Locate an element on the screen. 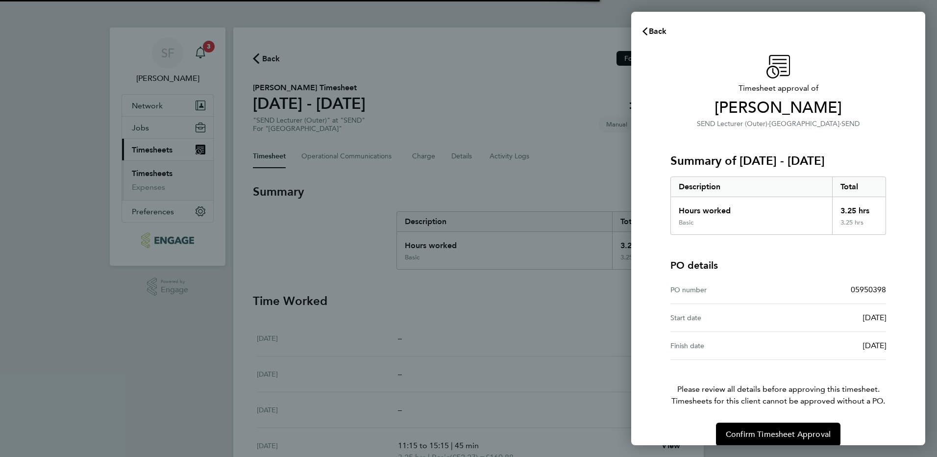  div: Total is located at coordinates (859, 187).